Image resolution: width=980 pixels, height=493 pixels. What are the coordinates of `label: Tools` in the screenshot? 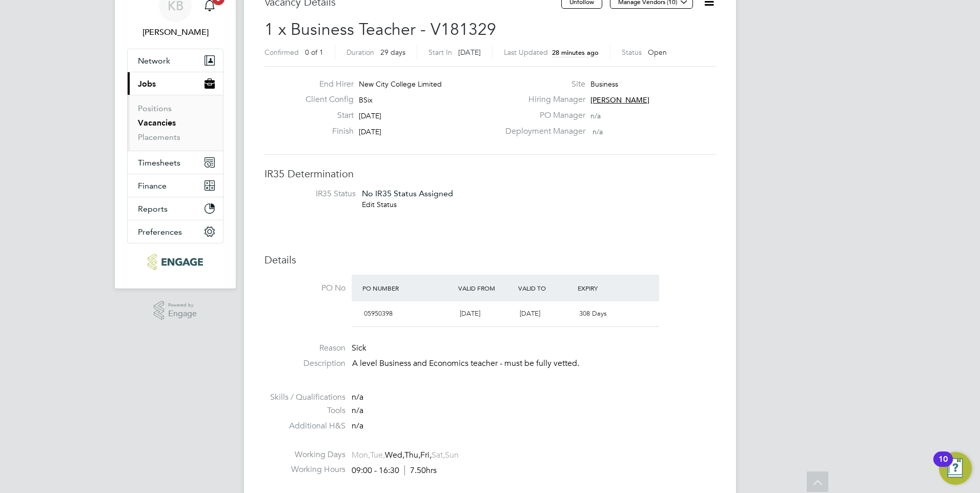 It's located at (305, 410).